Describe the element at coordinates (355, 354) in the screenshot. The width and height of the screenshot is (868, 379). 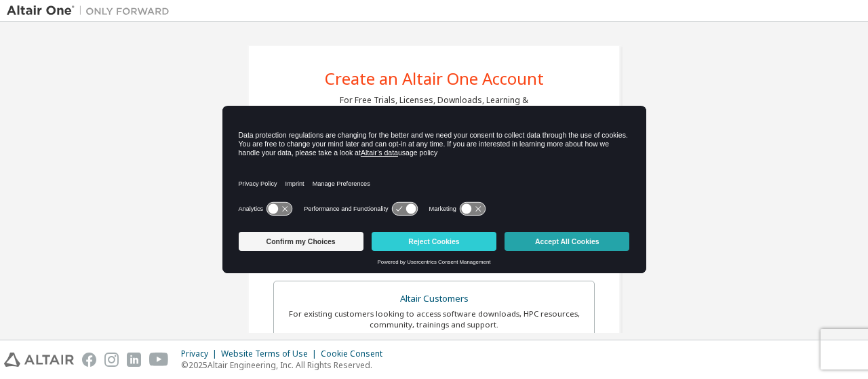
I see `div: Cookie Consent` at that location.